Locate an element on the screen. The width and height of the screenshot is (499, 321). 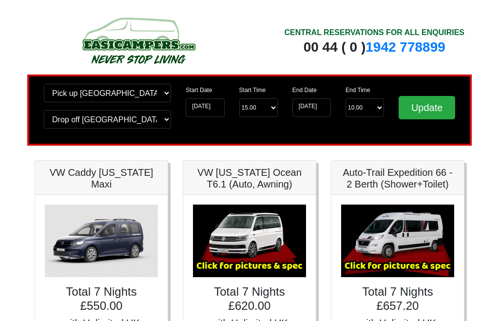
h5: Auto-Trail Expedition 66 - 2 Berth (Shower+Toilet) is located at coordinates (397, 178).